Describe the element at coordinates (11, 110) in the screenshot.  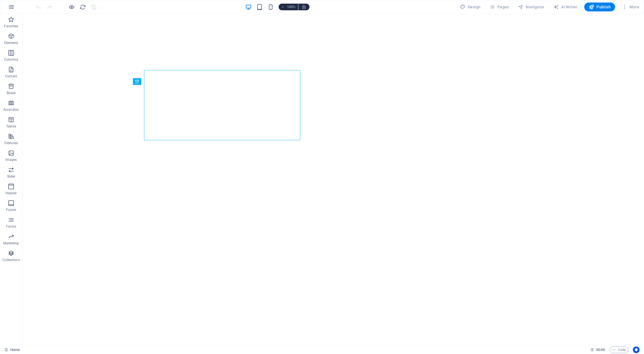
I see `p: Accordion` at that location.